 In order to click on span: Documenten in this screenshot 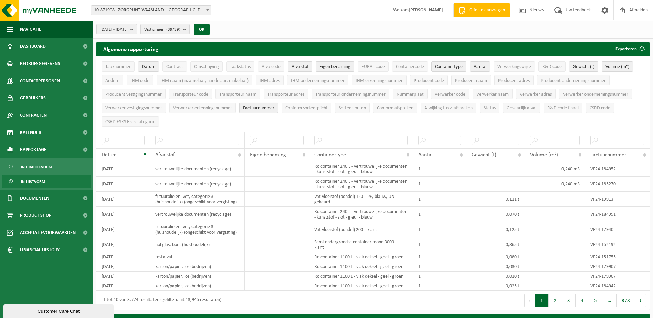, I will do `click(34, 198)`.